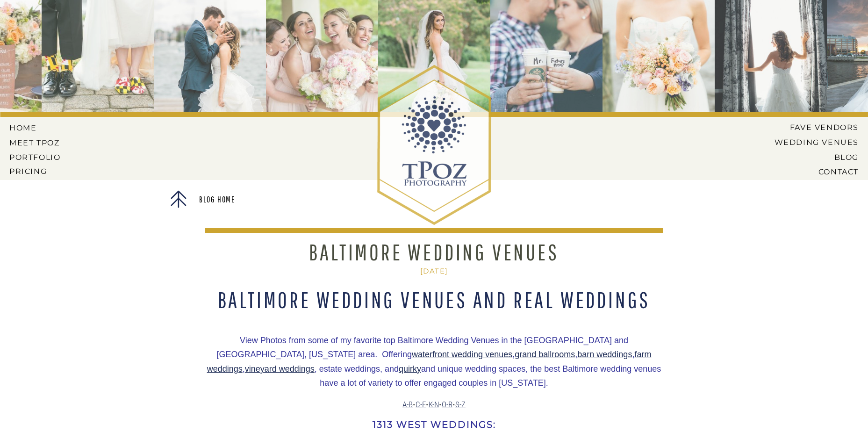  What do you see at coordinates (410, 369) in the screenshot?
I see `a: quirky` at bounding box center [410, 369].